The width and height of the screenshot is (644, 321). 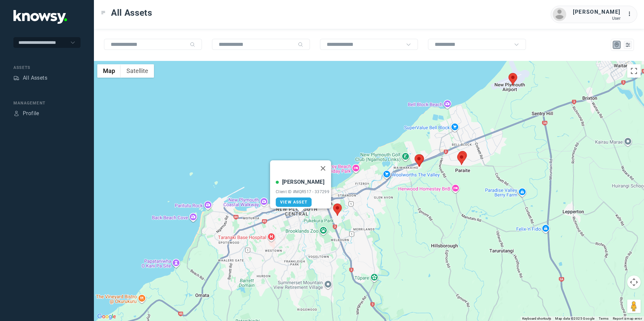 I want to click on button: Show satellite imagery, so click(x=137, y=71).